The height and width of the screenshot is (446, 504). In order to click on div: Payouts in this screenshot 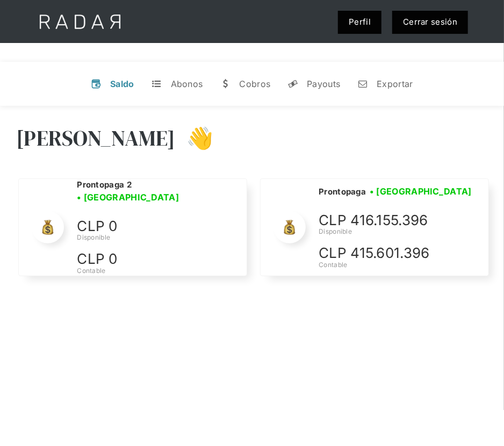, I will do `click(324, 84)`.